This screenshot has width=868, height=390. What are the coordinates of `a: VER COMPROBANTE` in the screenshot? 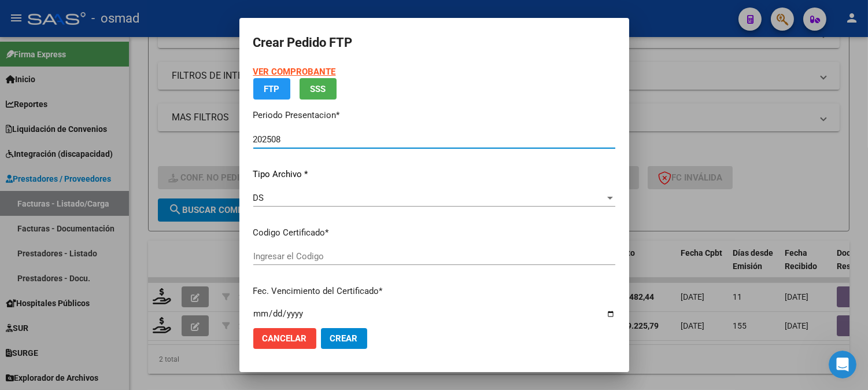 It's located at (294, 72).